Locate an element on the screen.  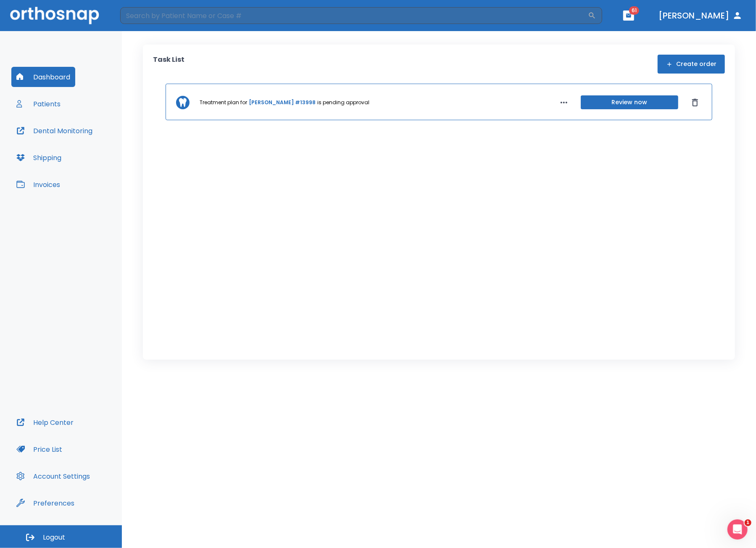
img: Orthosnap is located at coordinates (55, 15).